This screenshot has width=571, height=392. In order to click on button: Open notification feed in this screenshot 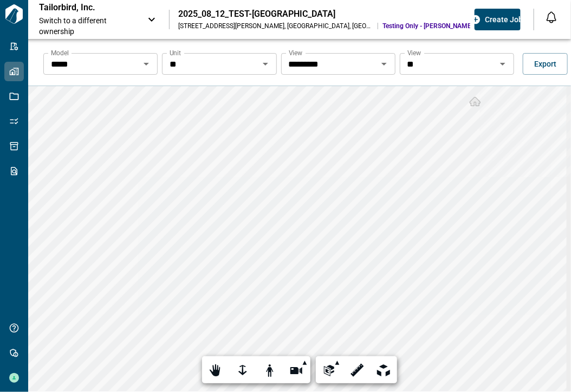, I will do `click(551, 17)`.